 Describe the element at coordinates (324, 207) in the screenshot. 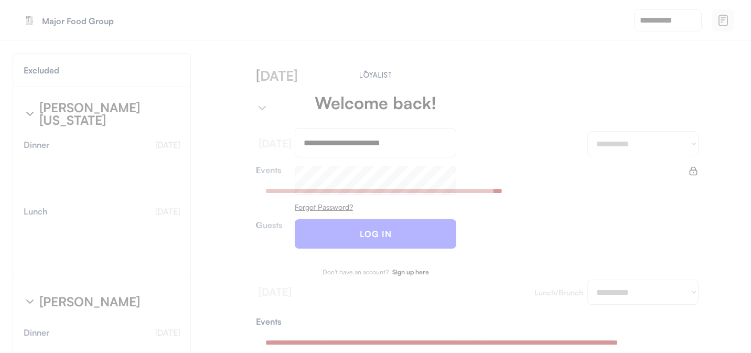

I see `u: Forgot Password?` at that location.